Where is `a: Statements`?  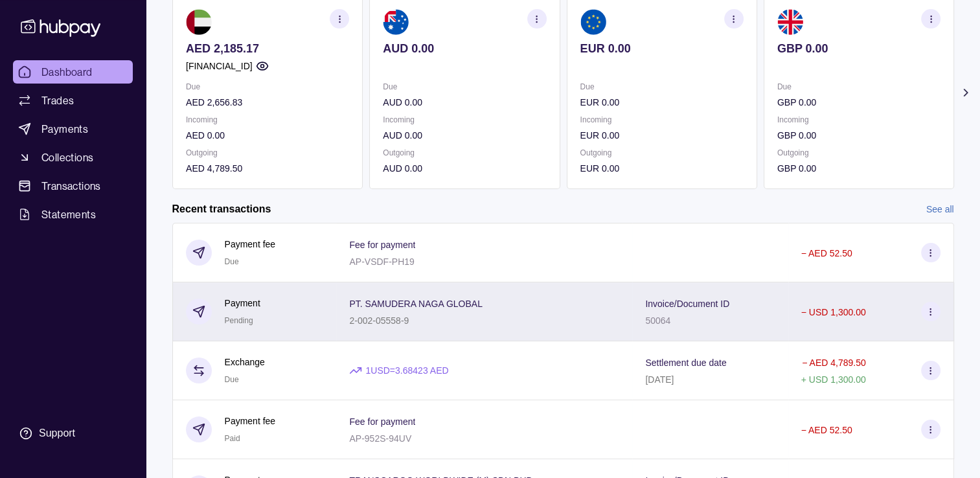 a: Statements is located at coordinates (73, 214).